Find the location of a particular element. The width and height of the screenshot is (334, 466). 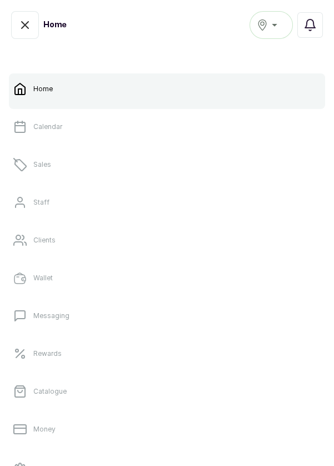

a: Clients is located at coordinates (167, 240).